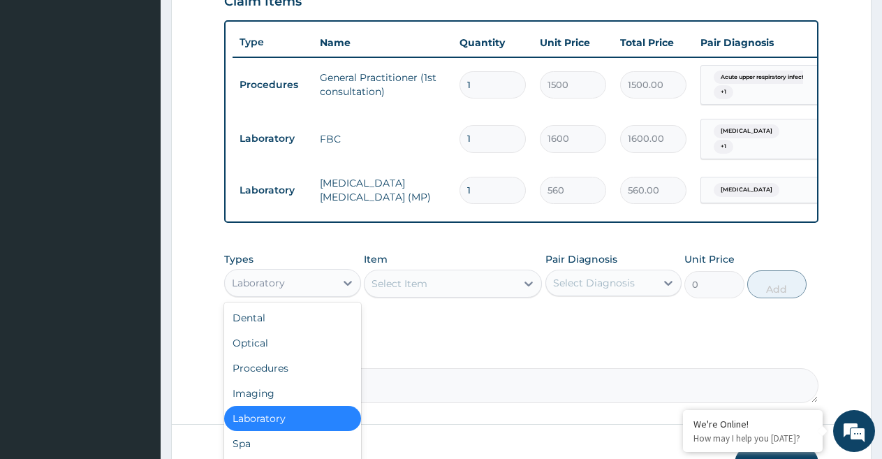  Describe the element at coordinates (383, 139) in the screenshot. I see `td: FBC` at that location.